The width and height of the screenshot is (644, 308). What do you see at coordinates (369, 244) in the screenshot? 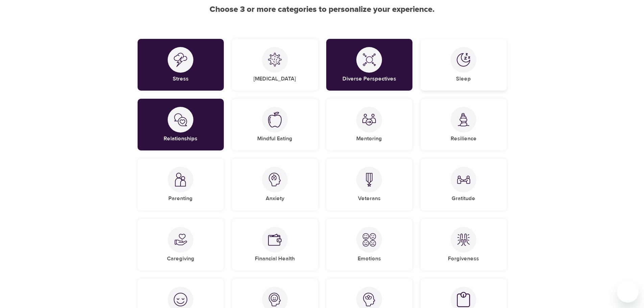
I see `div: EmotionsEmotions` at bounding box center [369, 244].